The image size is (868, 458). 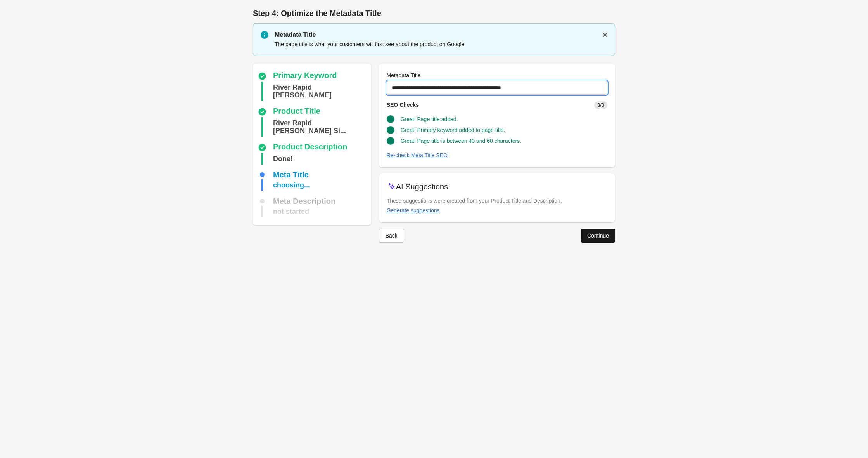 What do you see at coordinates (423, 187) in the screenshot?
I see `p: AI Suggestions` at bounding box center [423, 187].